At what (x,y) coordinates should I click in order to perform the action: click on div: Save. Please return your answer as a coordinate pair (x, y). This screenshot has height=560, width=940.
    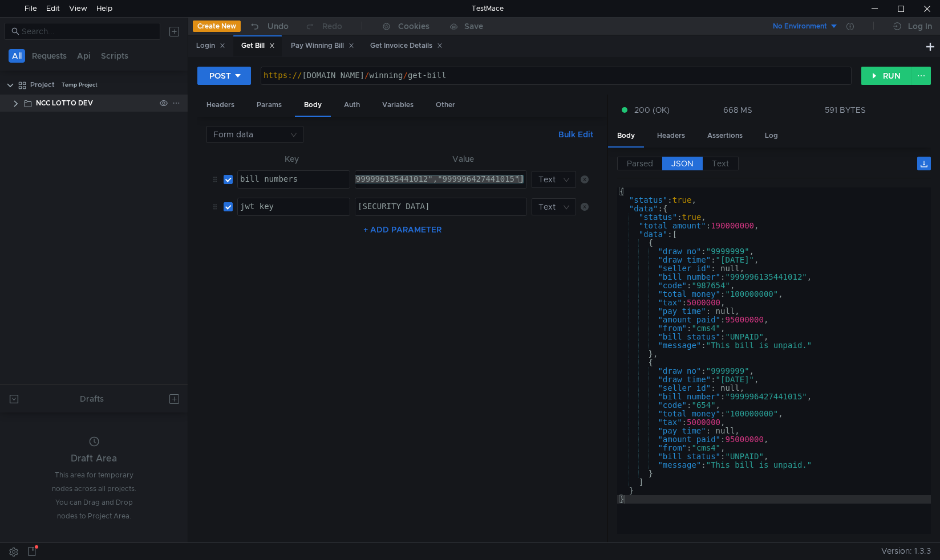
    Looking at the image, I should click on (474, 26).